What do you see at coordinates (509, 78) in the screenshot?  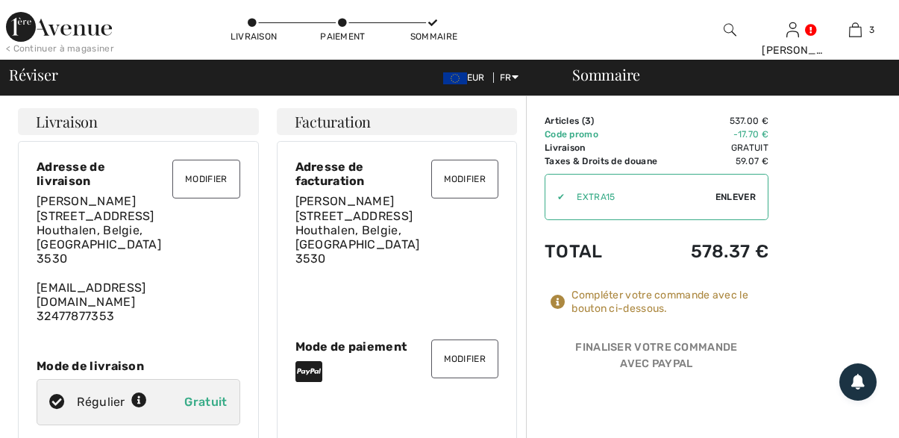 I see `span: FR` at bounding box center [509, 78].